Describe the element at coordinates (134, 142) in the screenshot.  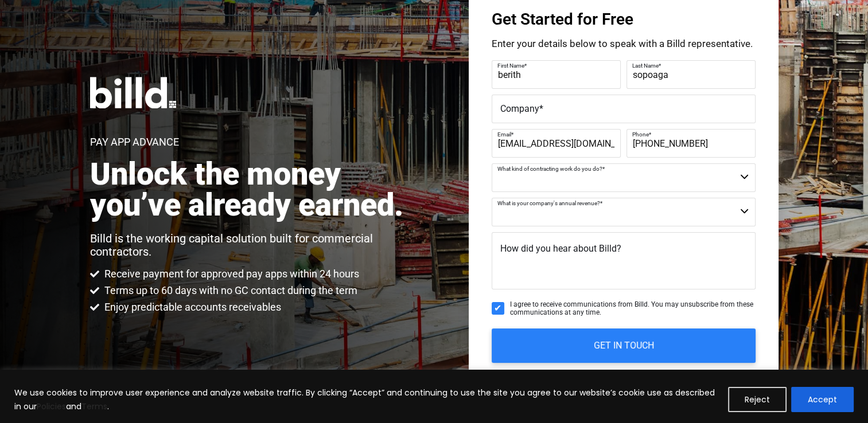
I see `h1: Pay App Advance` at that location.